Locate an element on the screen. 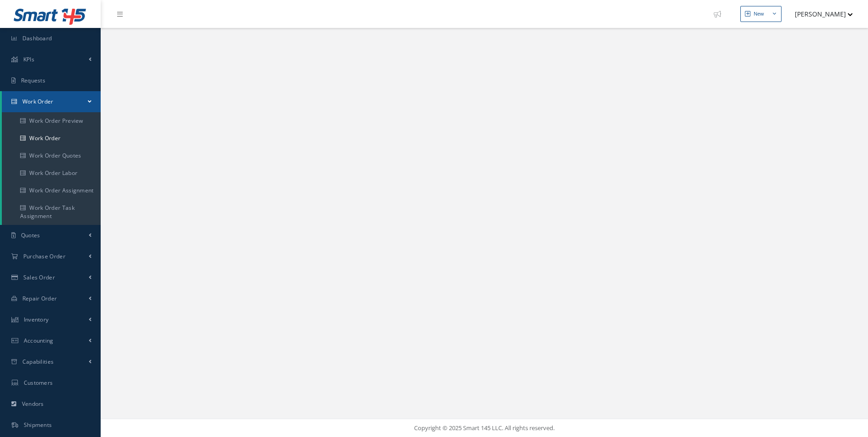 The image size is (868, 437). span: Vendors is located at coordinates (33, 403).